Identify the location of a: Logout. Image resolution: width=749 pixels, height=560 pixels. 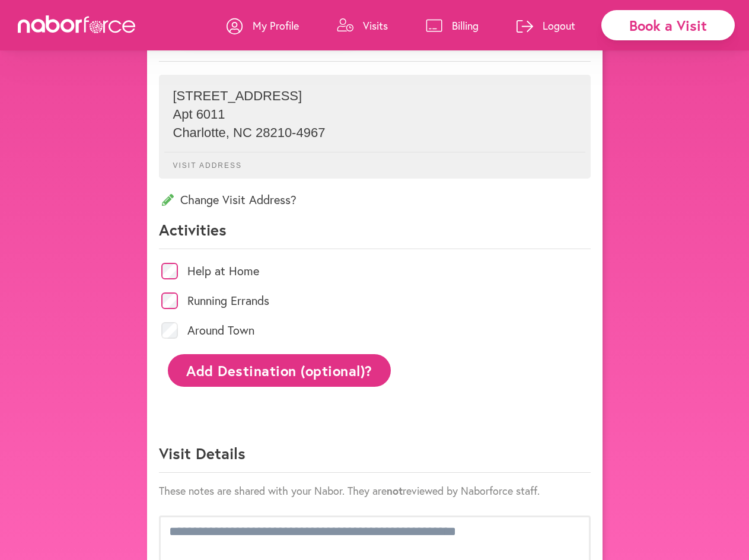
(546, 26).